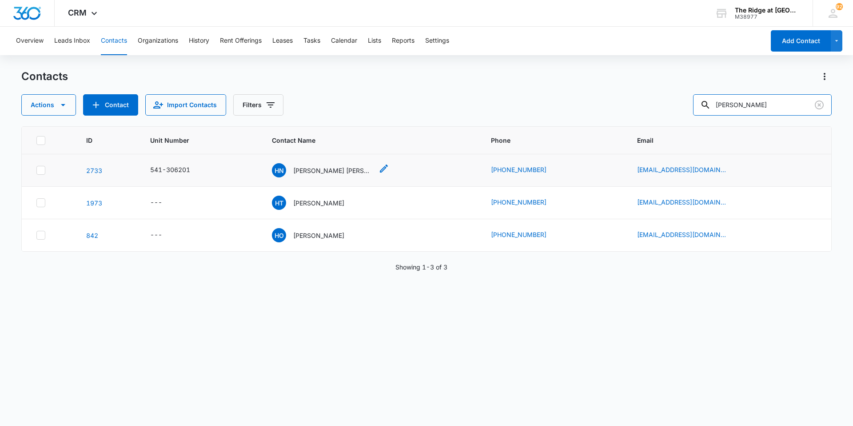 Image resolution: width=853 pixels, height=426 pixels. What do you see at coordinates (94, 170) in the screenshot?
I see `a: Navigate to contact details page for Haley Nicole Autrey & Isaac Adamson` at bounding box center [94, 170].